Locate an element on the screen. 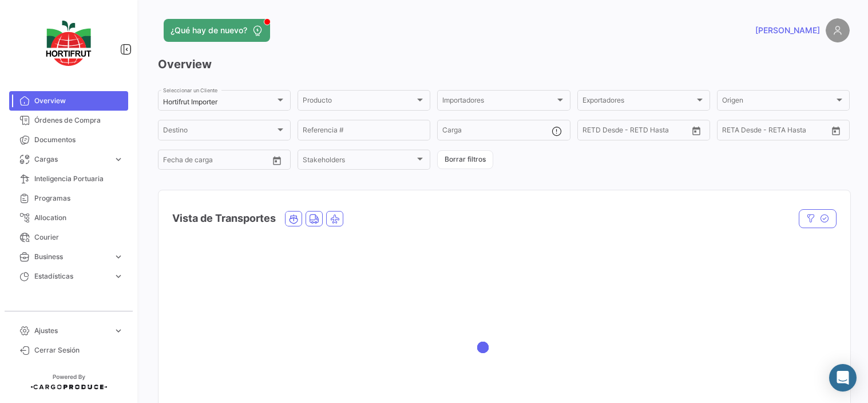  span: Cargas is located at coordinates (71, 159).